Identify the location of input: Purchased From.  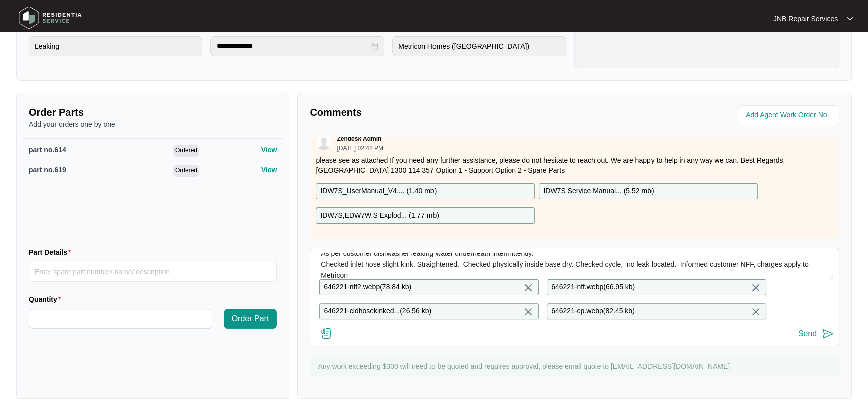
(479, 46).